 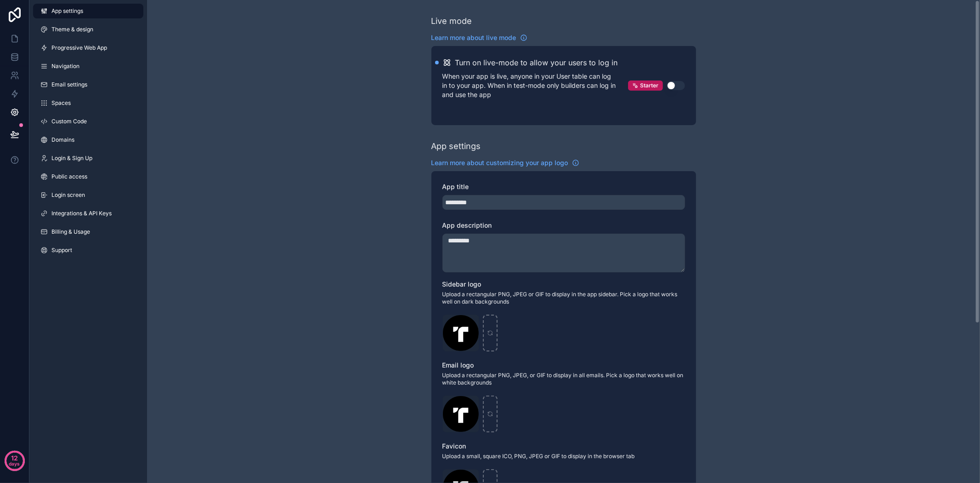 What do you see at coordinates (461, 284) in the screenshot?
I see `span: Sidebar logo` at bounding box center [461, 284].